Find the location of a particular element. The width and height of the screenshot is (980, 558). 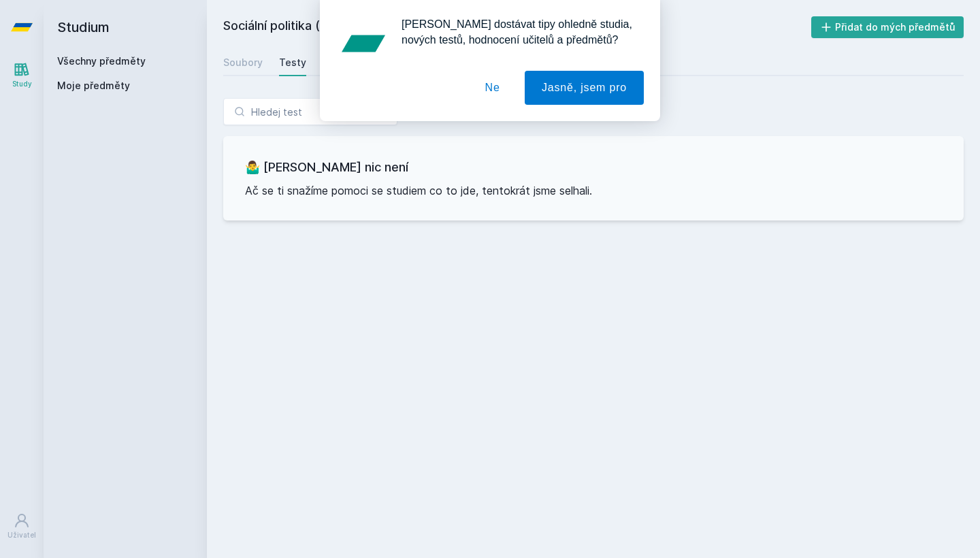

button: Jasně, jsem pro is located at coordinates (584, 88).